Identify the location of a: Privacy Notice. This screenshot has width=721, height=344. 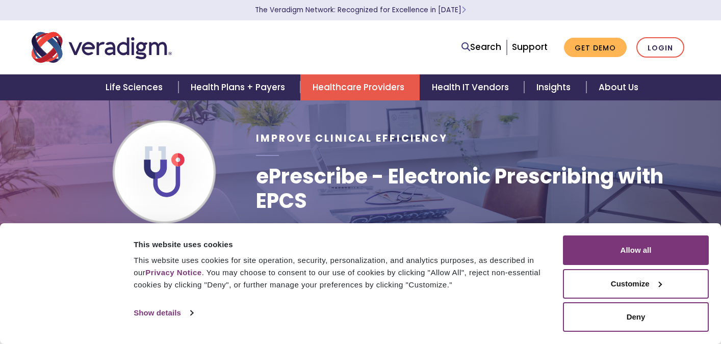
(173, 272).